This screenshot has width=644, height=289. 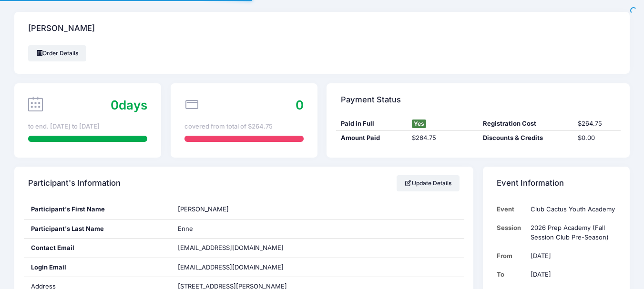 I want to click on span: Enne, so click(x=185, y=228).